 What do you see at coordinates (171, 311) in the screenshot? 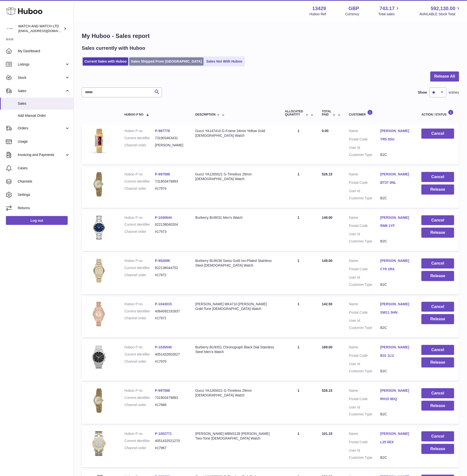
I see `dd: 4064092191837` at bounding box center [171, 311].